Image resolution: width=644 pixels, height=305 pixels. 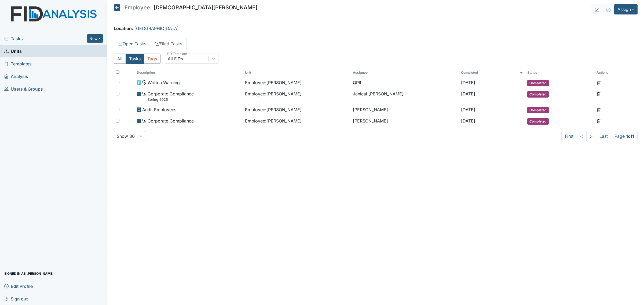 What do you see at coordinates (159, 109) in the screenshot?
I see `span: Audit Employees` at bounding box center [159, 109].